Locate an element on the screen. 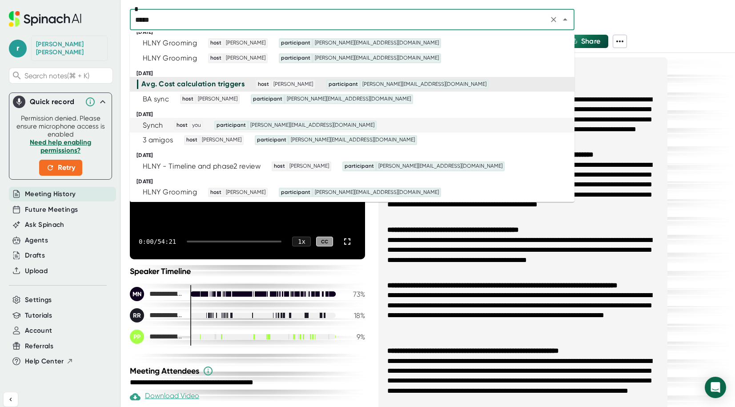 This screenshot has width=735, height=407. div: 9 % is located at coordinates (354, 337).